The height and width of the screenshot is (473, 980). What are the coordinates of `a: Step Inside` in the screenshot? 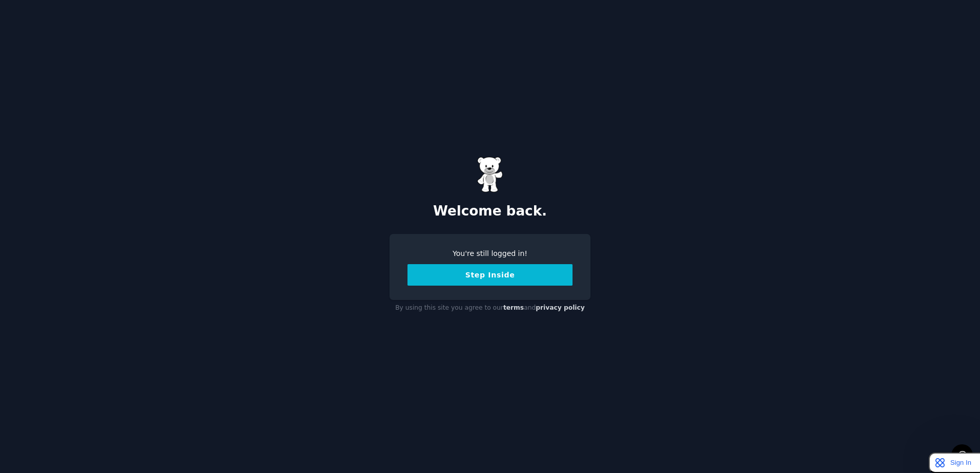 It's located at (490, 275).